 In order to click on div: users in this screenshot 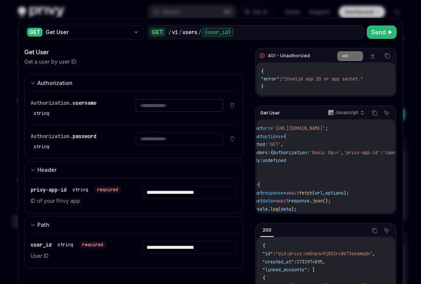, I will do `click(190, 32)`.